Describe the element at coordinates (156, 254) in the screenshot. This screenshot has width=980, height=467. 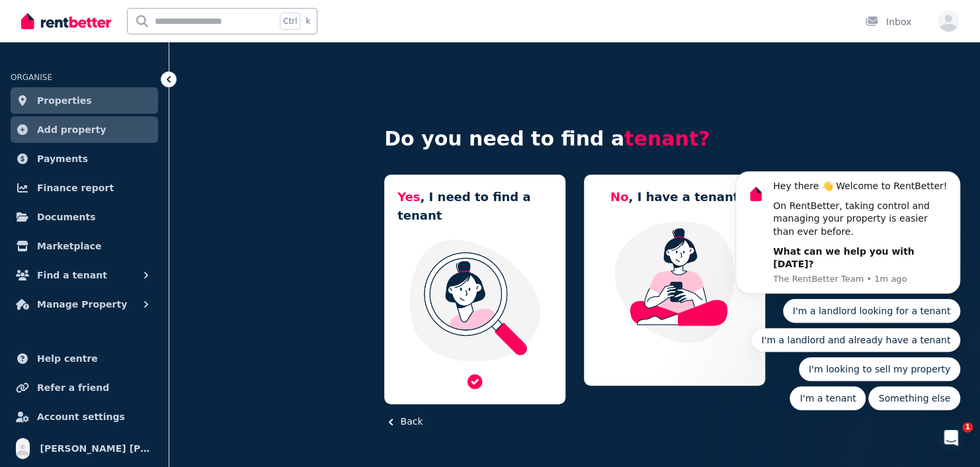
I see `button: Quick reply: I'm a landlord looking for a tenant` at that location.